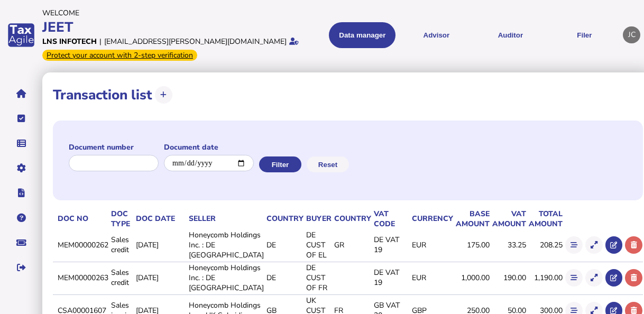  What do you see at coordinates (294, 41) in the screenshot?
I see `i: Email verified` at bounding box center [294, 41].